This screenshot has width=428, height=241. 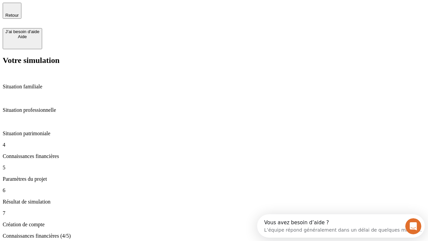 I want to click on p: 6, so click(x=214, y=190).